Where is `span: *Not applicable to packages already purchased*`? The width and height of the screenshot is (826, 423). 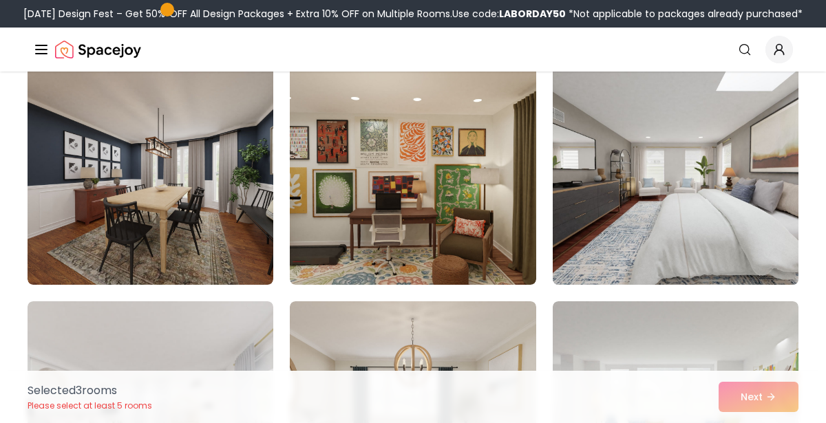
span: *Not applicable to packages already purchased* is located at coordinates (684, 14).